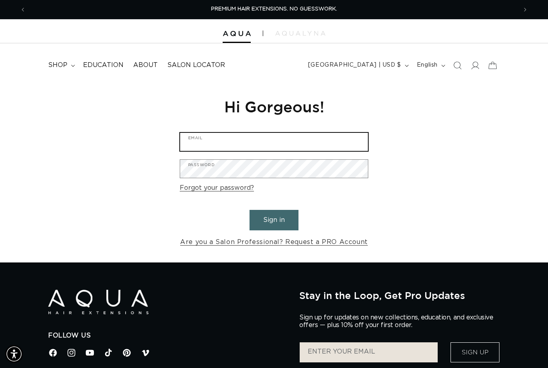 This screenshot has height=368, width=548. Describe the element at coordinates (274, 220) in the screenshot. I see `button: Sign in` at that location.